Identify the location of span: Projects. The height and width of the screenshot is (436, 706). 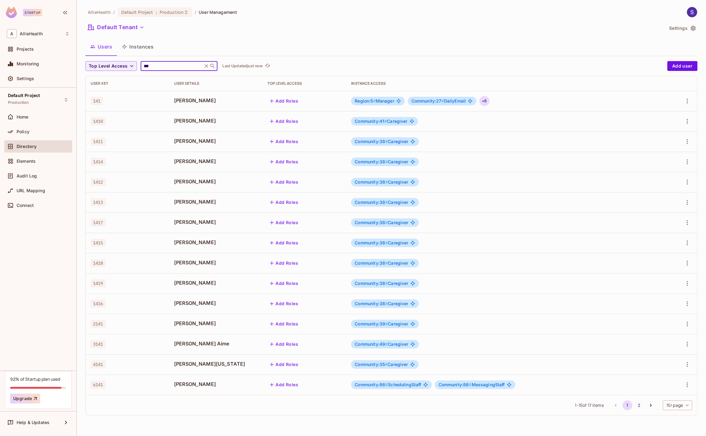
(25, 49).